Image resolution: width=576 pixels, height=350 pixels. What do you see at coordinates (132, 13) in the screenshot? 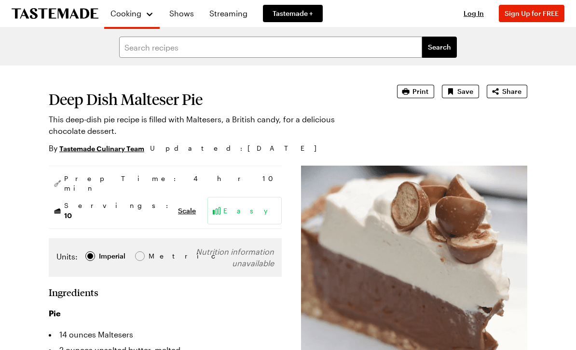
I see `button: Cooking` at bounding box center [132, 13].